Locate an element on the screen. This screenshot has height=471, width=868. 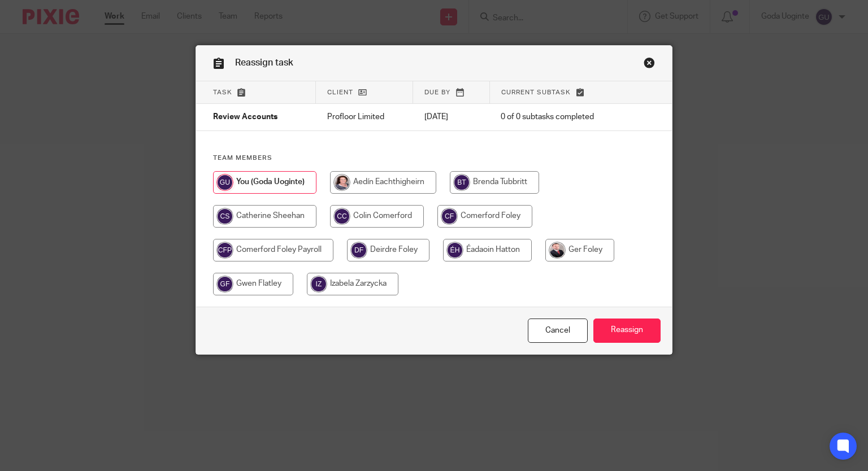
span: Task is located at coordinates (223, 92).